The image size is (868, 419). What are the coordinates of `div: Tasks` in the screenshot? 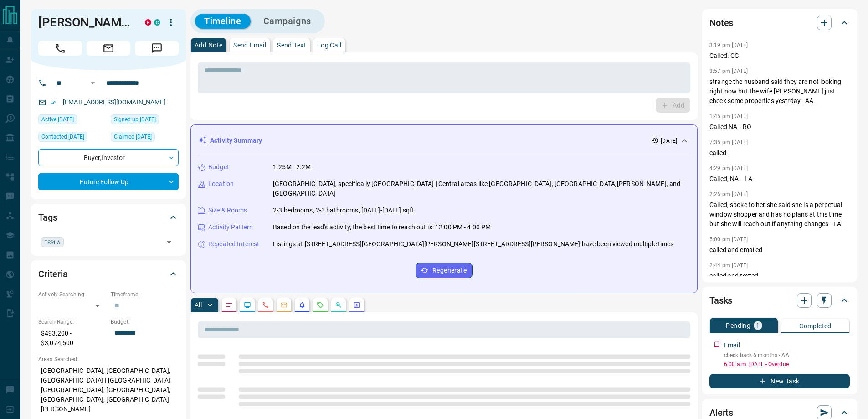 It's located at (779, 301).